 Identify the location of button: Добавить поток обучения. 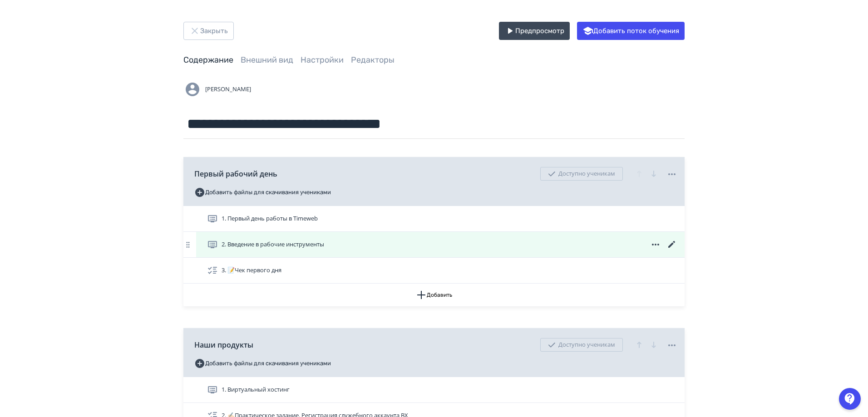
(631, 31).